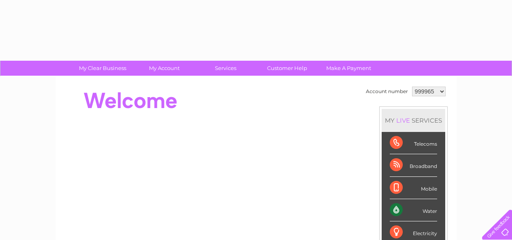 This screenshot has height=240, width=512. I want to click on a: Services, so click(225, 68).